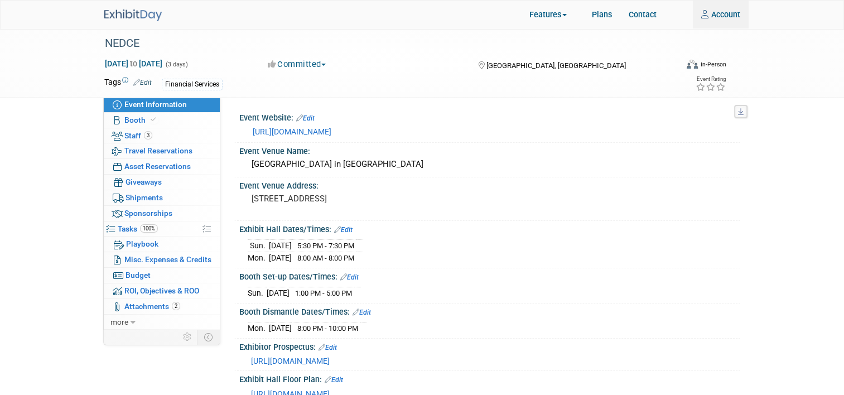  Describe the element at coordinates (692, 64) in the screenshot. I see `img: Format-Inperson.png` at that location.